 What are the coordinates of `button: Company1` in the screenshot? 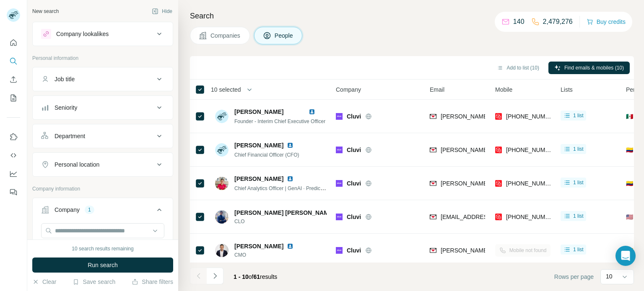 It's located at (103, 211).